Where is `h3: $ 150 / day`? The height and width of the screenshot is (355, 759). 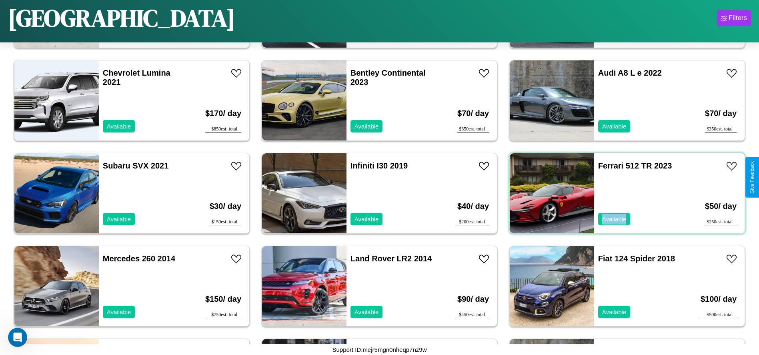
h3: $ 150 / day is located at coordinates (223, 299).